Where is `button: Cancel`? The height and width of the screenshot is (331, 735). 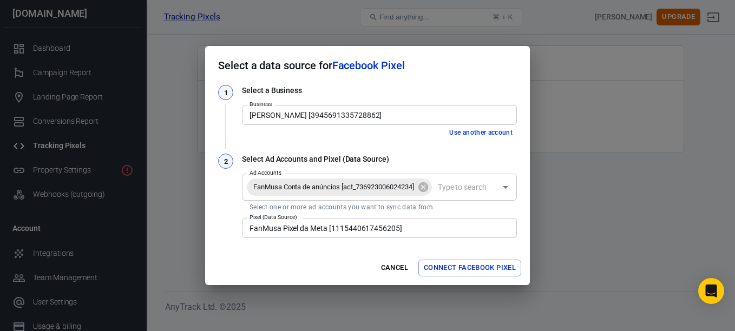 button: Cancel is located at coordinates (395, 268).